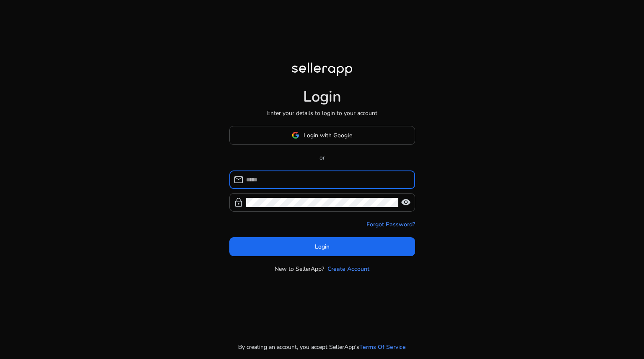 Image resolution: width=644 pixels, height=359 pixels. What do you see at coordinates (322, 158) in the screenshot?
I see `p: or` at bounding box center [322, 158].